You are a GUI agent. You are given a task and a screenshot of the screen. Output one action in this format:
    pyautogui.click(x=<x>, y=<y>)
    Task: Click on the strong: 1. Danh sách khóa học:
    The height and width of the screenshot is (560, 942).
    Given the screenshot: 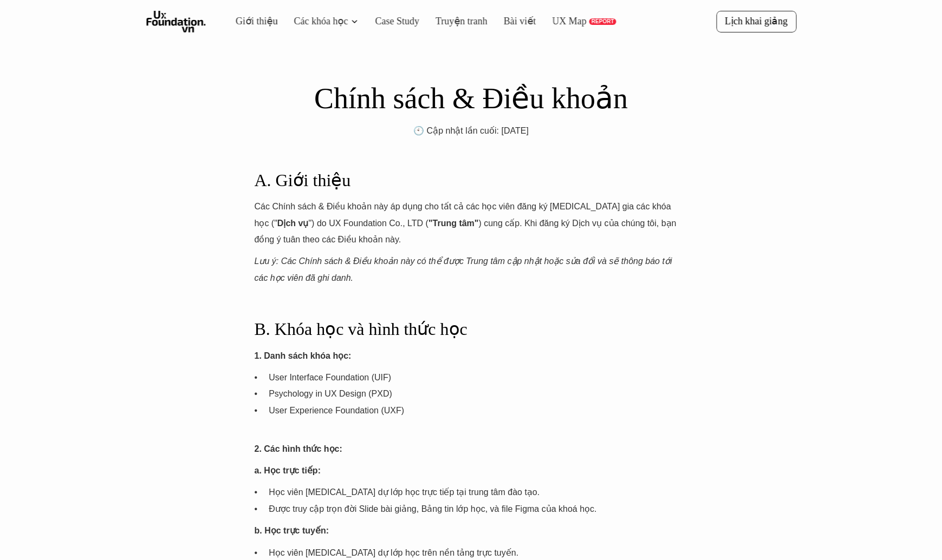 What is the action you would take?
    pyautogui.click(x=304, y=356)
    